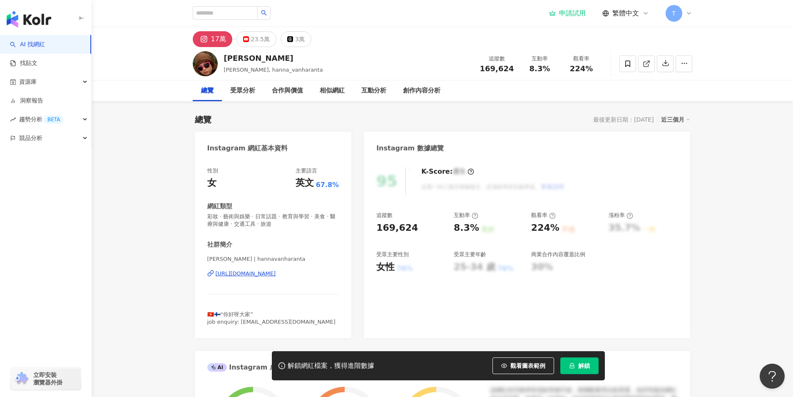 This screenshot has height=397, width=793. I want to click on div: 性別, so click(213, 171).